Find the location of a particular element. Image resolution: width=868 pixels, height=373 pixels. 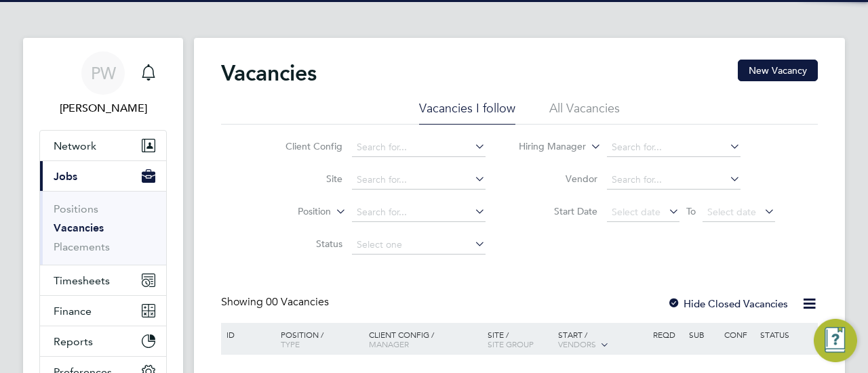

div: Site / is located at coordinates (520, 339).